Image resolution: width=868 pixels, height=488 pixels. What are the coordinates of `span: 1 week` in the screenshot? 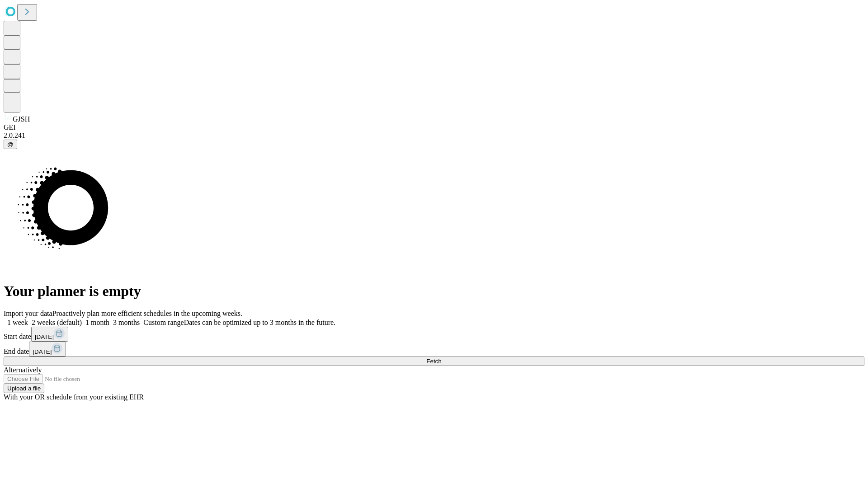 It's located at (18, 322).